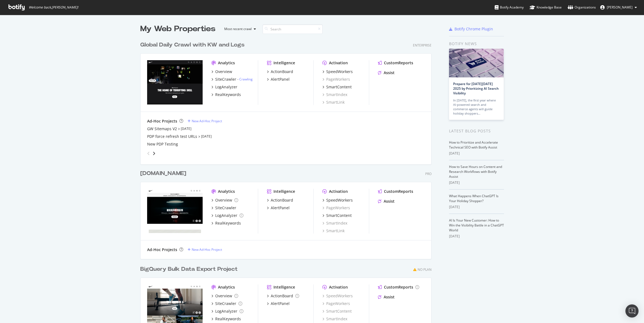 The width and height of the screenshot is (644, 323). I want to click on a: GW Sitemaps V2, so click(162, 128).